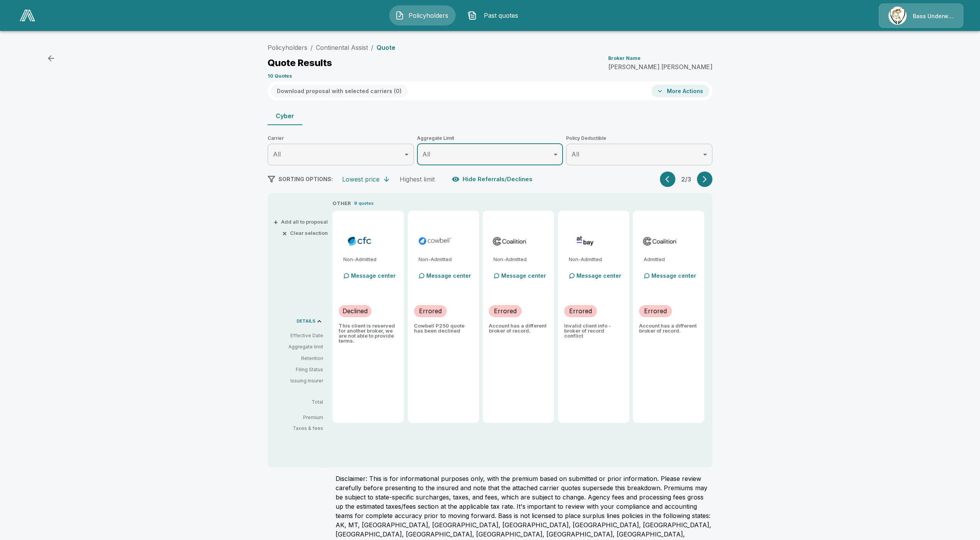 This screenshot has height=540, width=980. What do you see at coordinates (501, 15) in the screenshot?
I see `span: Past quotes` at bounding box center [501, 15].